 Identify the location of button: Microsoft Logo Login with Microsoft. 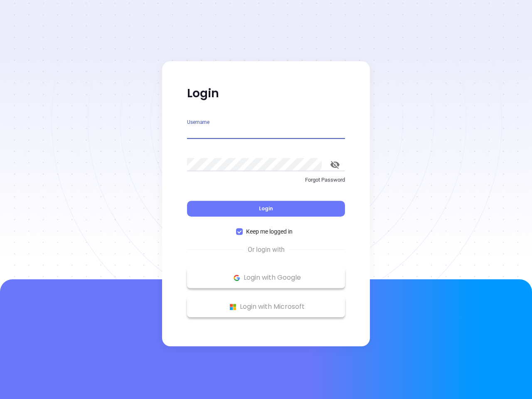
(266, 307).